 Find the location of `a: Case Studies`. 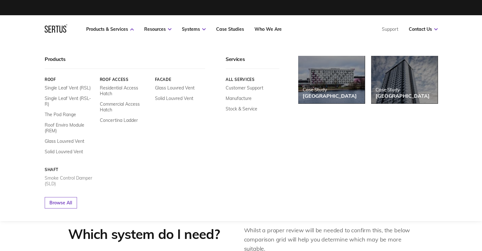

a: Case Studies is located at coordinates (230, 29).